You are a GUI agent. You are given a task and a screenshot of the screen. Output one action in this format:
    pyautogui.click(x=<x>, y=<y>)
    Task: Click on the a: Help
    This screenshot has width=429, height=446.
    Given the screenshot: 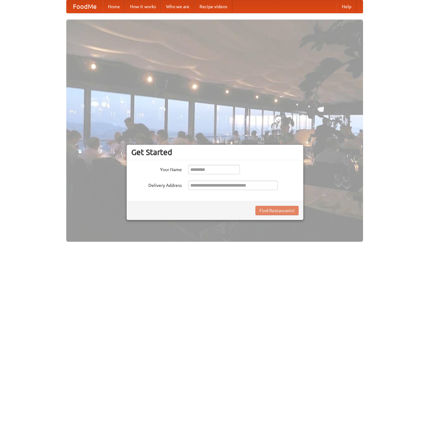 What is the action you would take?
    pyautogui.click(x=346, y=7)
    